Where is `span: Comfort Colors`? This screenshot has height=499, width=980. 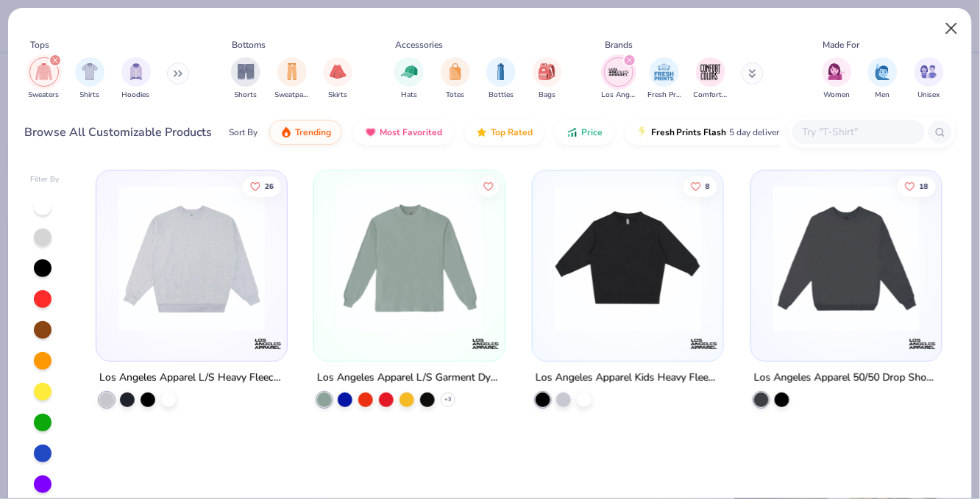
span: Comfort Colors is located at coordinates (710, 94).